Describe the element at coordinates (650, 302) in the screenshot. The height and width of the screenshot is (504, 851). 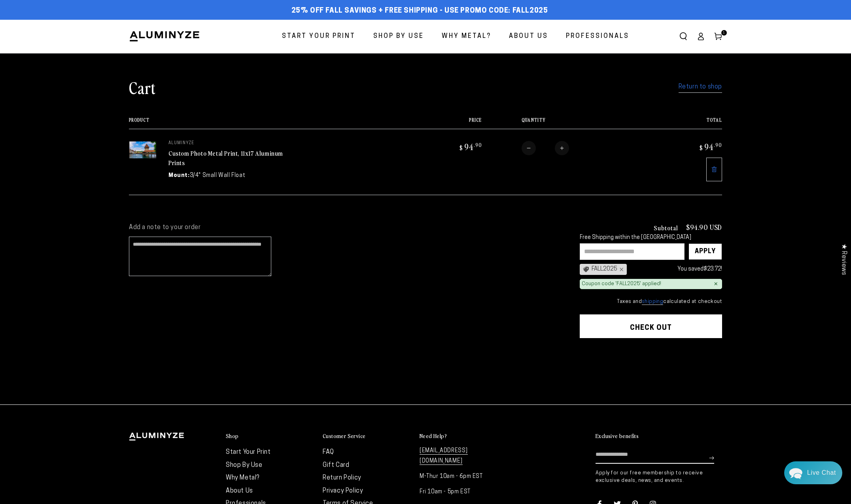
I see `small: Taxes and calculated at checkout` at that location.